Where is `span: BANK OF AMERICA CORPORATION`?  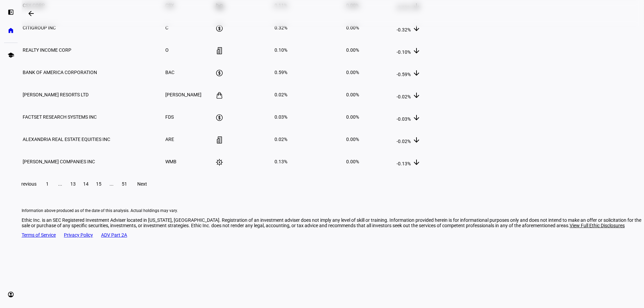 span: BANK OF AMERICA CORPORATION is located at coordinates (60, 73).